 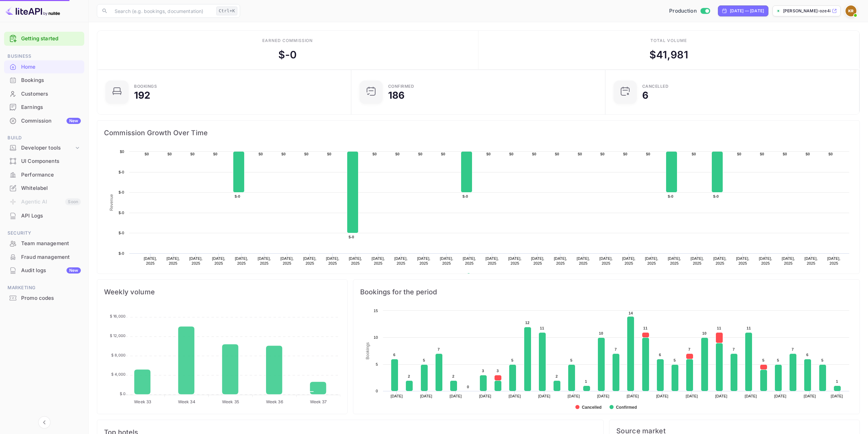 What do you see at coordinates (44, 243) in the screenshot?
I see `a: Team management` at bounding box center [44, 243].